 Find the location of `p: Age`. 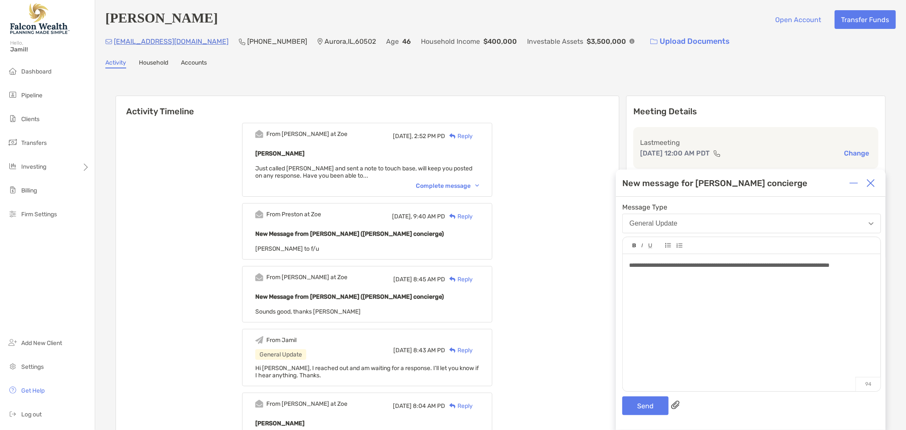

p: Age is located at coordinates (393, 41).